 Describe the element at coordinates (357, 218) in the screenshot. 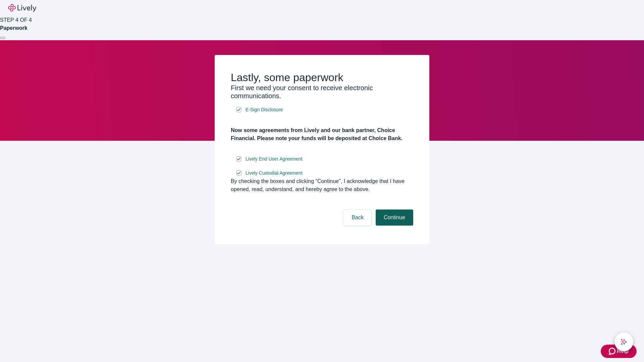

I see `button: Back` at that location.